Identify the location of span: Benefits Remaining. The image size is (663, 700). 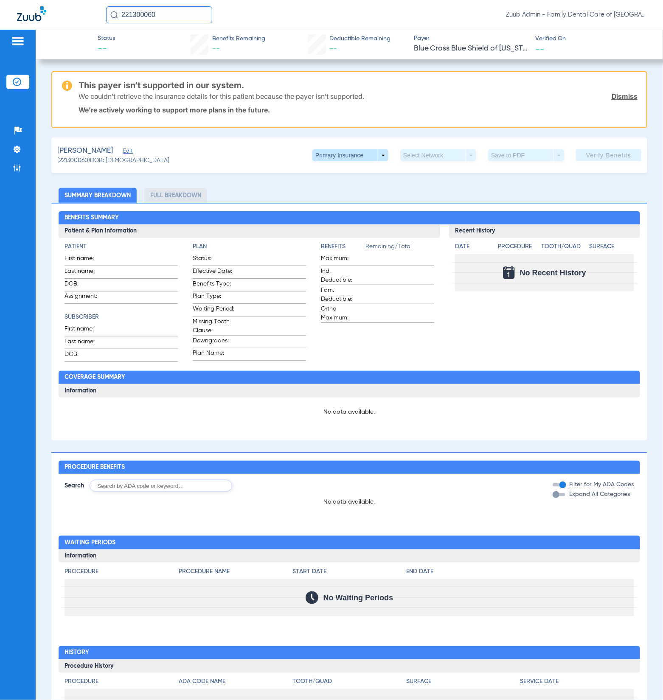
(238, 39).